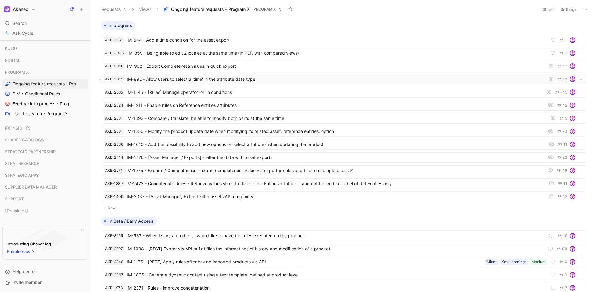 Image resolution: width=597 pixels, height=292 pixels. I want to click on span: IM-3037 - [Asset Manager] Extend Filter assets API endpoints, so click(334, 197).